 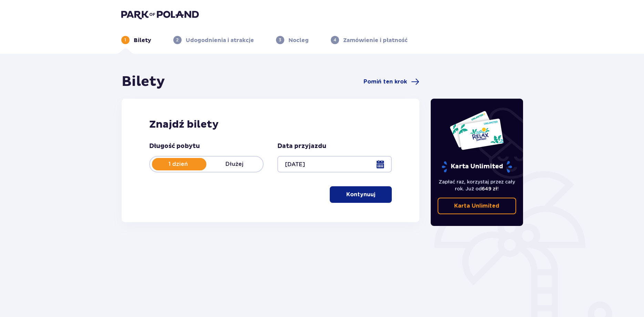 What do you see at coordinates (385, 82) in the screenshot?
I see `span: Pomiń ten krok` at bounding box center [385, 82].